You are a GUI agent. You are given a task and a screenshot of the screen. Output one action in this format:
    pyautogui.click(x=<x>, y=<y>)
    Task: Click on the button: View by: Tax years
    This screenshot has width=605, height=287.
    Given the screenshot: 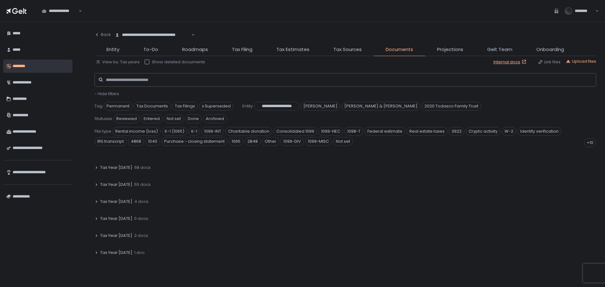 What is the action you would take?
    pyautogui.click(x=118, y=62)
    